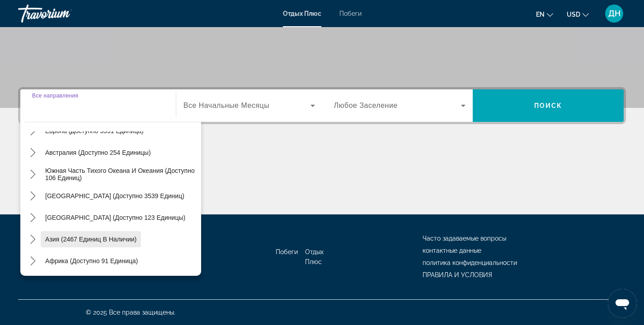  I want to click on span: ПРАВИЛА И УСЛОВИЯ, so click(458, 275).